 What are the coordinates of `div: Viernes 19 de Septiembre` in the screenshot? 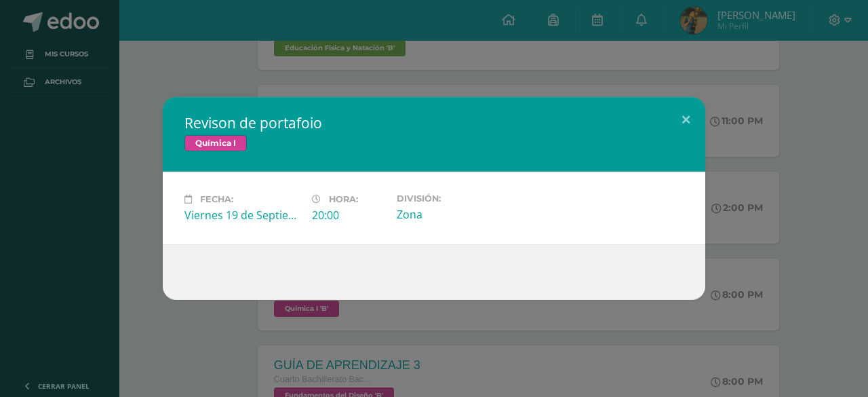 It's located at (243, 215).